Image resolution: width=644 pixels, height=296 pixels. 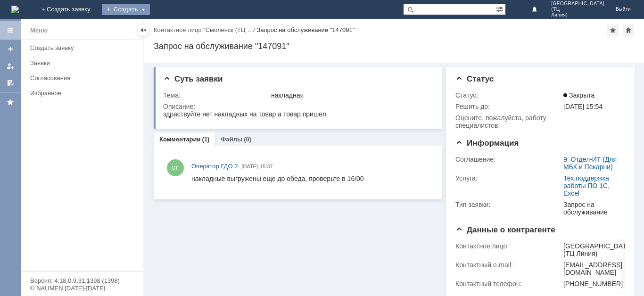 I want to click on div: Статус:, so click(x=508, y=95).